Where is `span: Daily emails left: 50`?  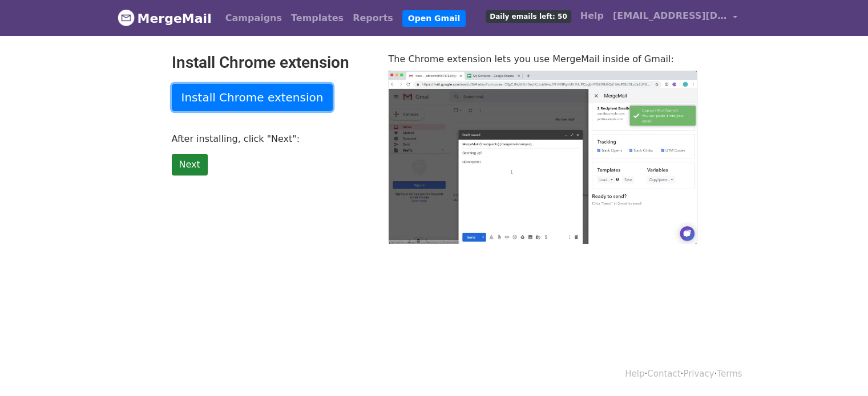
span: Daily emails left: 50 is located at coordinates (528, 17).